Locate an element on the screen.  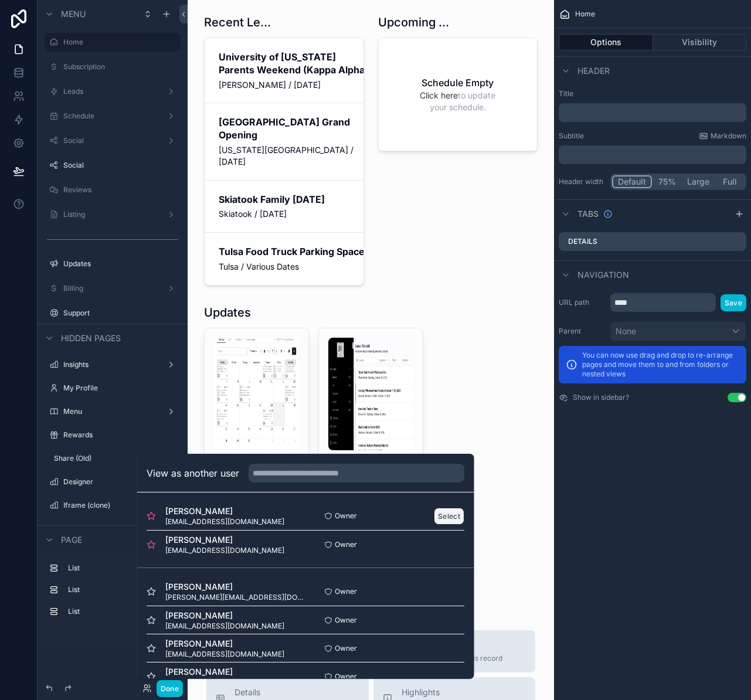
label: Billing is located at coordinates (112, 289).